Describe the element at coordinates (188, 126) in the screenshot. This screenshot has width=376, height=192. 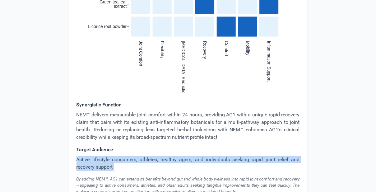
I see `p: NEM™ delivers measurable joint comfort within 24 hours, providing AG1 with a unique rapid-recover...` at that location.